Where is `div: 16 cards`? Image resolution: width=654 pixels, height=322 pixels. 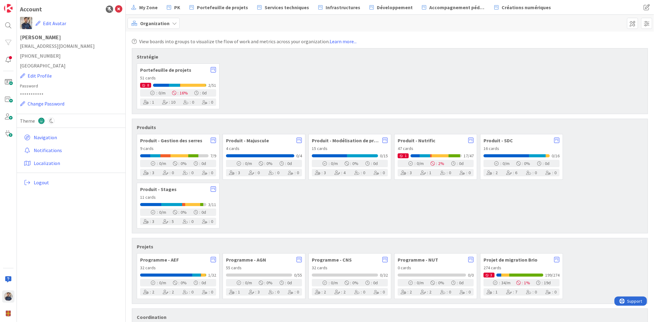 div: 16 cards is located at coordinates (522, 149).